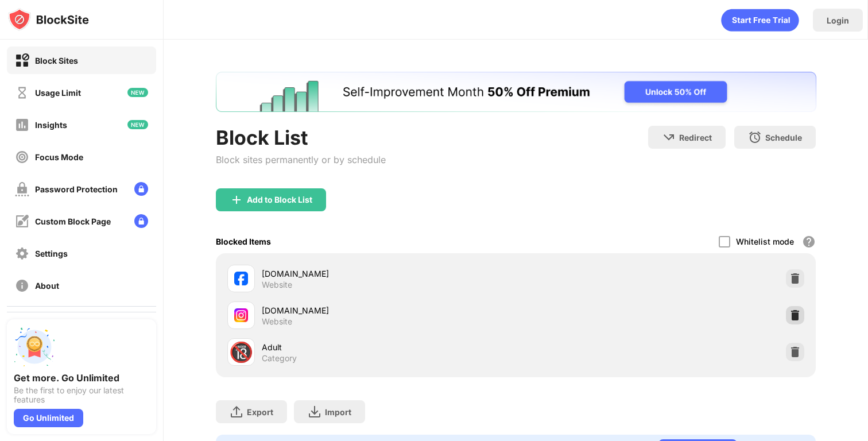 The width and height of the screenshot is (868, 441). What do you see at coordinates (48, 20) in the screenshot?
I see `img: logo-blocksite.svg` at bounding box center [48, 20].